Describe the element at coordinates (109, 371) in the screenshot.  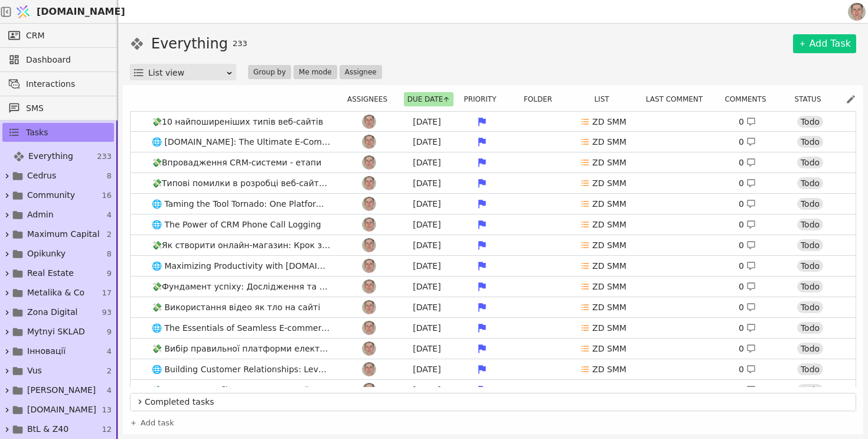
I see `span: 2` at that location.